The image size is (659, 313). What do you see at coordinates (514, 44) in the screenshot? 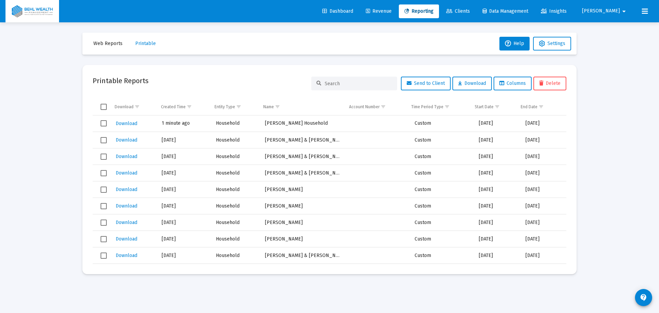
I see `button: Help` at bounding box center [514, 44].